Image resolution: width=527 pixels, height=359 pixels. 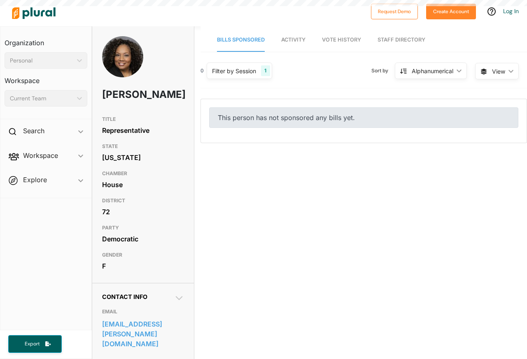 What do you see at coordinates (143, 212) in the screenshot?
I see `div: 72` at bounding box center [143, 212].